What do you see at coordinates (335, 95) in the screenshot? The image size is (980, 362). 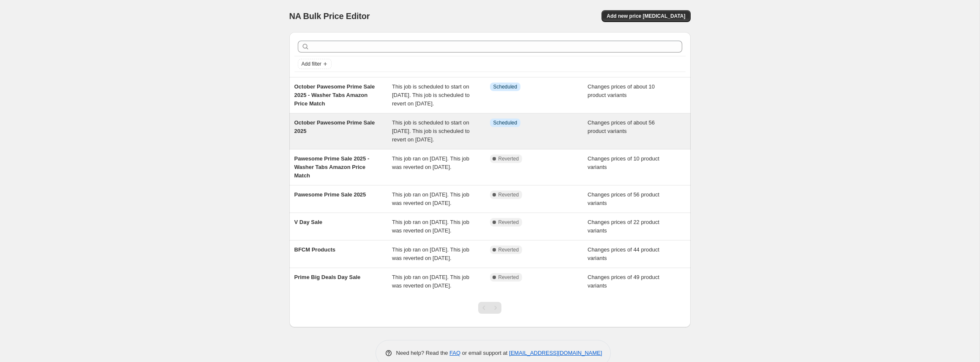 I see `span: October Pawesome Prime Sale 2025 - Washer Tabs Amazon Price Match` at bounding box center [335, 95].